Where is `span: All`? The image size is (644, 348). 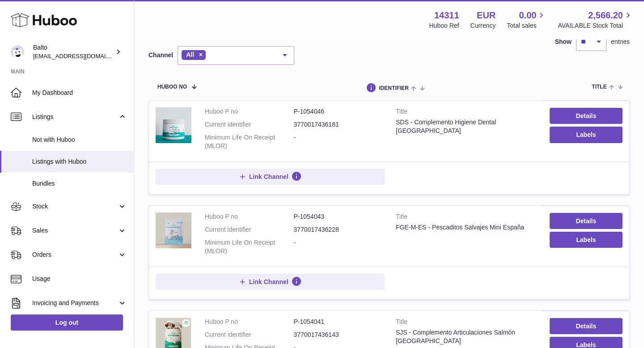 span: All is located at coordinates (190, 54).